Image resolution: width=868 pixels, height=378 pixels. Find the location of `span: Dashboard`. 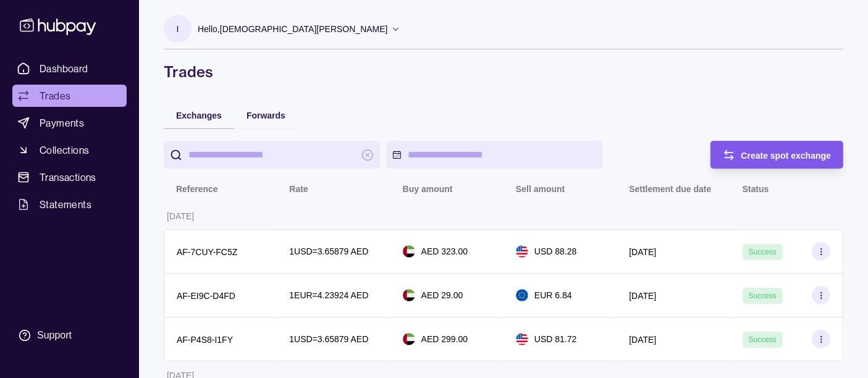

span: Dashboard is located at coordinates (64, 69).